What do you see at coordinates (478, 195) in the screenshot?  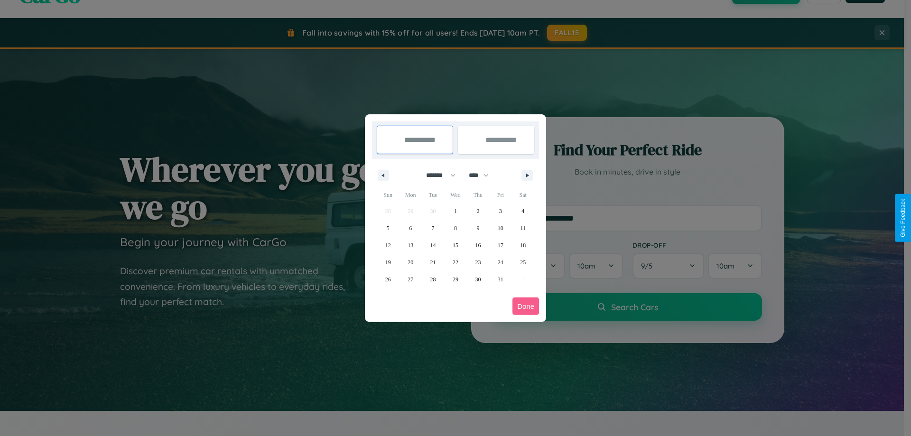 I see `span: Thu` at bounding box center [478, 195].